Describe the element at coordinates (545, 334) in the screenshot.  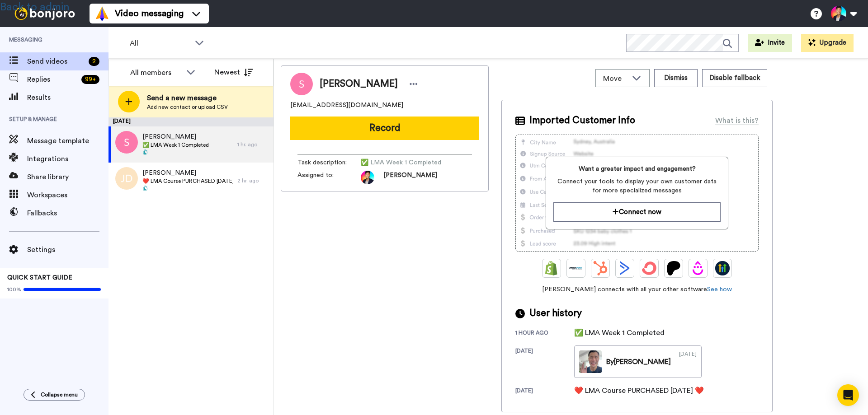
I see `div: 1 hour ago` at that location.